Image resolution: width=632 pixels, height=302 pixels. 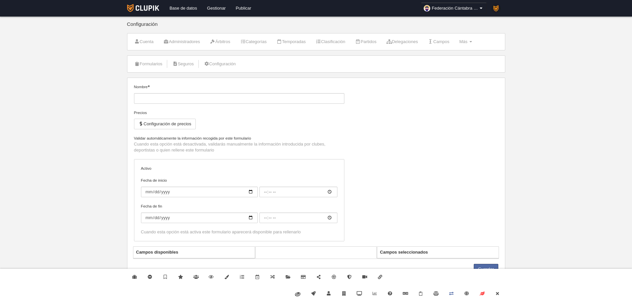 I want to click on img: fiware.svg, so click(x=297, y=294).